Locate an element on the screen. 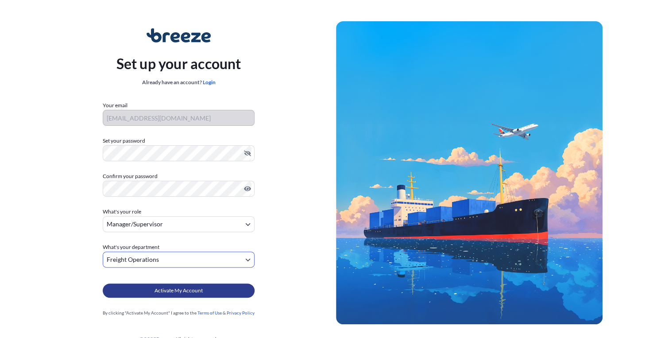 The width and height of the screenshot is (672, 338). button: Freight Operations is located at coordinates (178, 259).